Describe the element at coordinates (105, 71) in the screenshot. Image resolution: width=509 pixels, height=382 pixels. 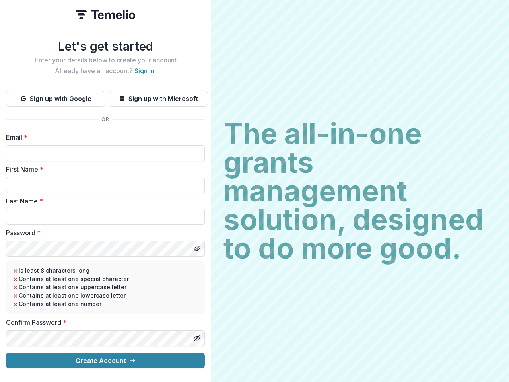
I see `h2: Already have an account? .` at that location.